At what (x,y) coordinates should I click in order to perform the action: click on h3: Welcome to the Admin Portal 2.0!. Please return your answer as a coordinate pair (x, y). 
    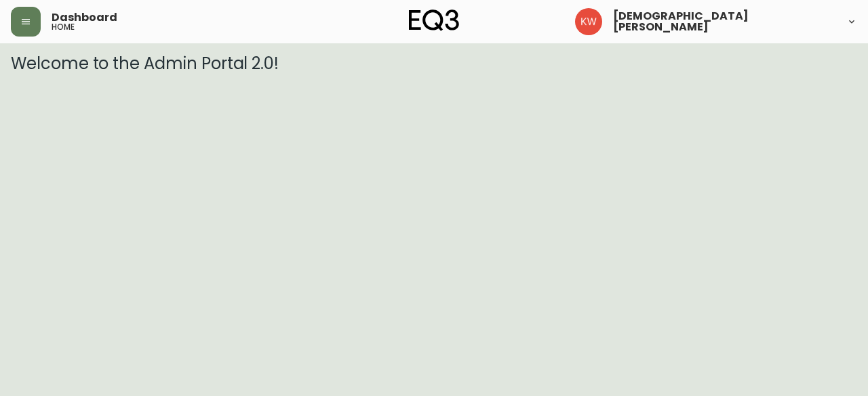
    Looking at the image, I should click on (434, 64).